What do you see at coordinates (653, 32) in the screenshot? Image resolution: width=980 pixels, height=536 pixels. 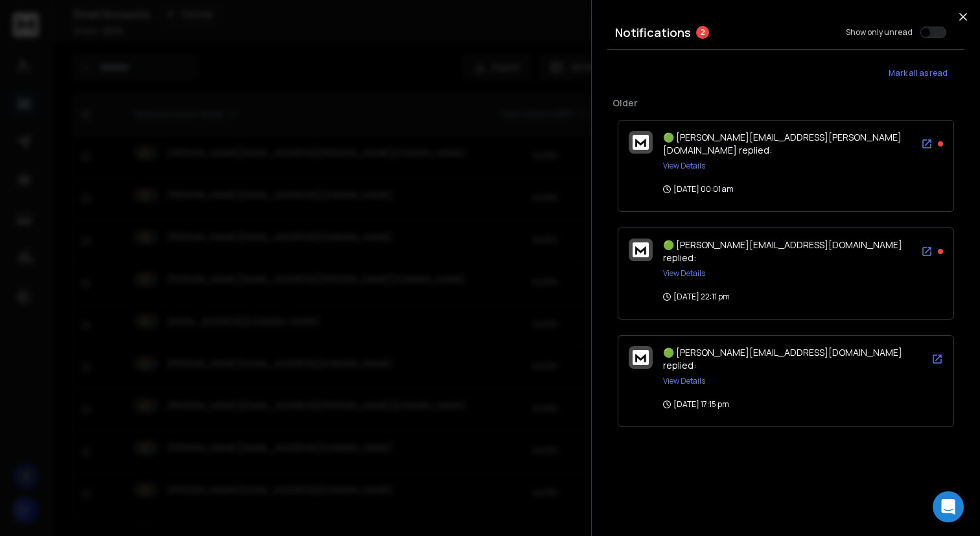 I see `h3: Notifications` at bounding box center [653, 32].